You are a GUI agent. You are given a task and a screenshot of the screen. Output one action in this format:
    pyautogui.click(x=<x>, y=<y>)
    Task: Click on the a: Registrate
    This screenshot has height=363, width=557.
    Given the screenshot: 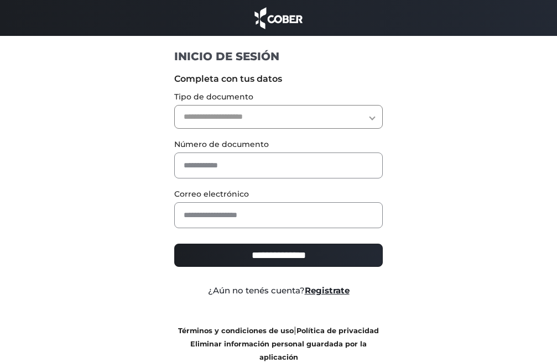 What is the action you would take?
    pyautogui.click(x=327, y=290)
    